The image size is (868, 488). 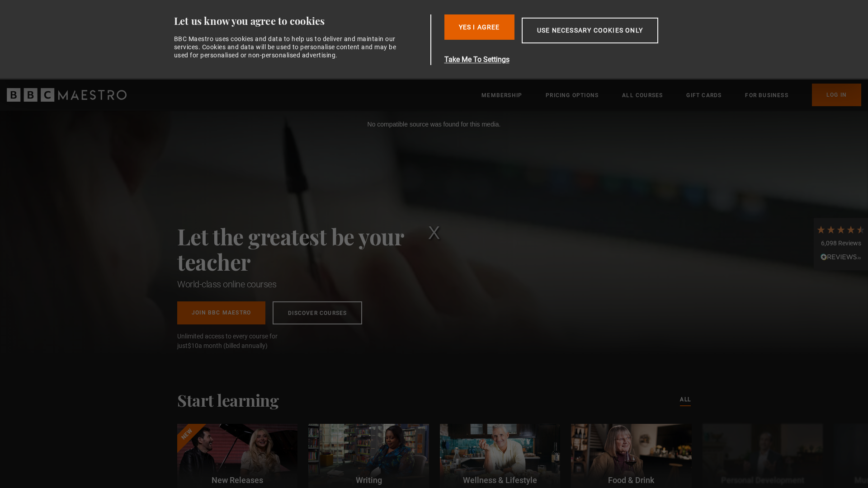 What do you see at coordinates (766, 95) in the screenshot?
I see `a: For business` at bounding box center [766, 95].